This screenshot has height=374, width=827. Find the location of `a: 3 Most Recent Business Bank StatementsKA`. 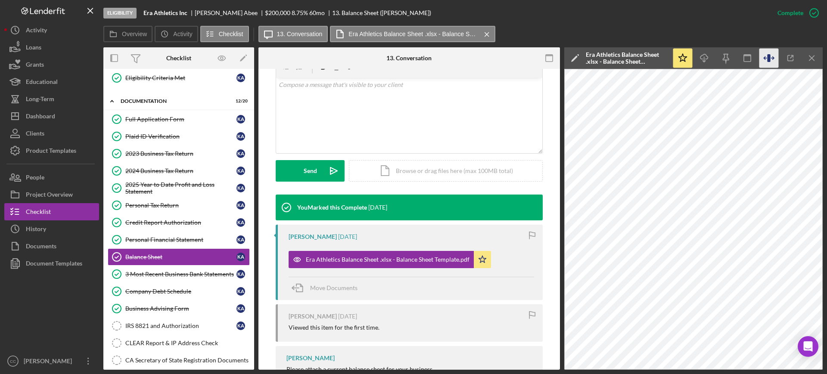

a: 3 Most Recent Business Bank StatementsKA is located at coordinates (179, 274).